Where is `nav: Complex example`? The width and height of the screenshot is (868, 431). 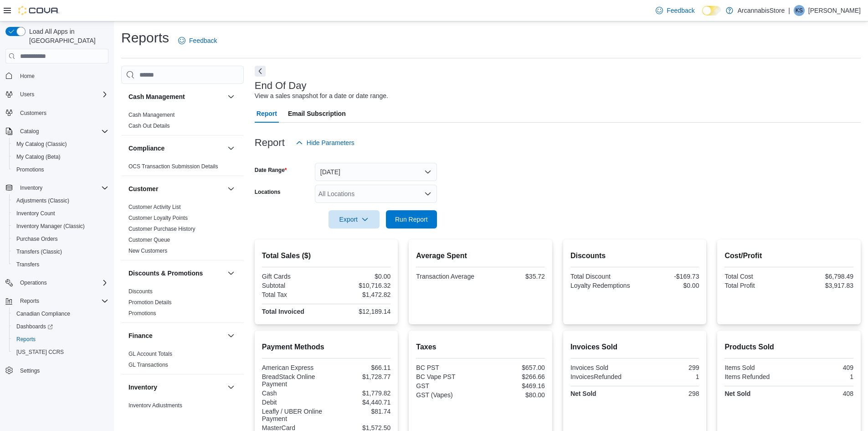 nav: Complex example is located at coordinates (57, 233).